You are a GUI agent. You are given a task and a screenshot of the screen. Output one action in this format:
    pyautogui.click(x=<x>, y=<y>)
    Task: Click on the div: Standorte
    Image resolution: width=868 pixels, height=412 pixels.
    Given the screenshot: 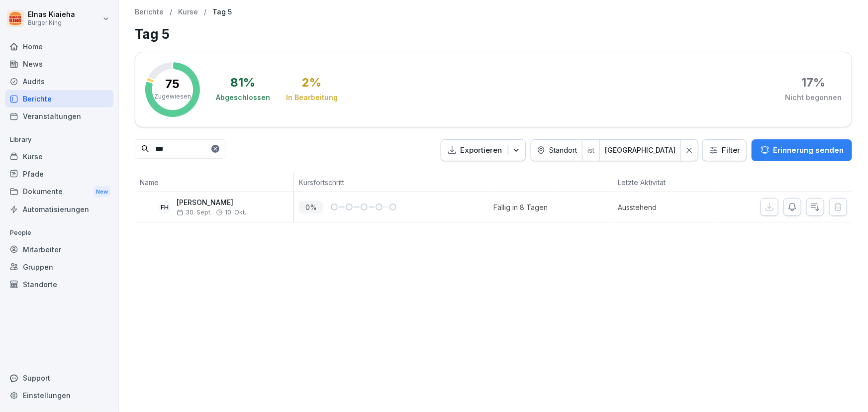 What is the action you would take?
    pyautogui.click(x=60, y=284)
    